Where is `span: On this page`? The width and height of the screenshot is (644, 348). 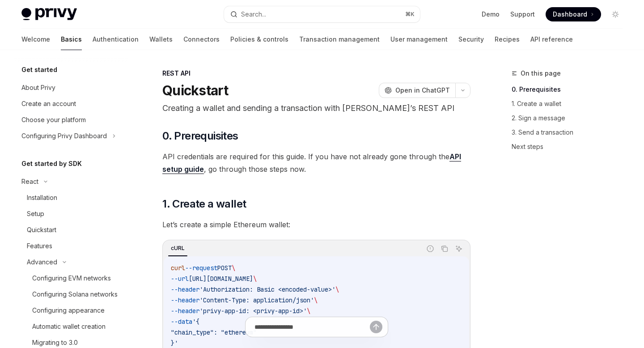
span: On this page is located at coordinates (541, 74).